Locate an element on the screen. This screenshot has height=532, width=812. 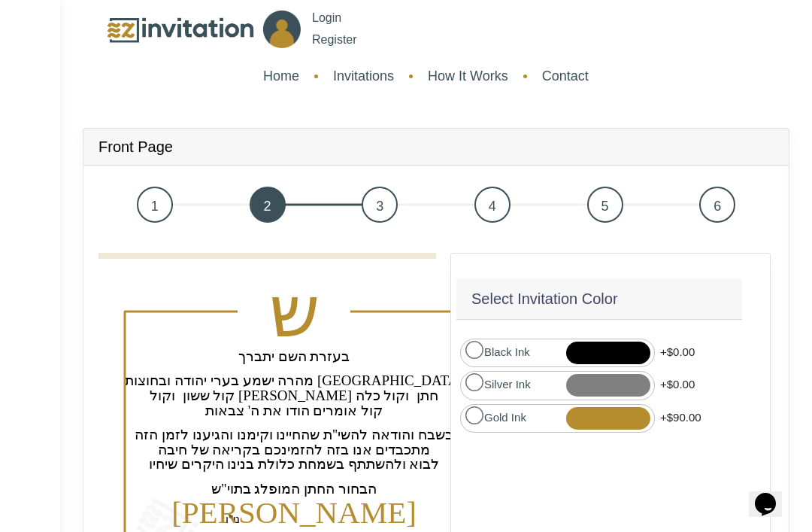
text: ‏לבוא ולהשתתף בשמחת כלולת בנינו היקרים שיחיו‏ is located at coordinates (294, 463).